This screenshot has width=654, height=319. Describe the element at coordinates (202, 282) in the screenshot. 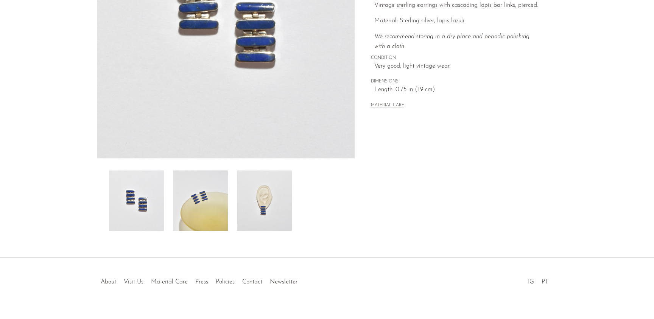

I see `a: Press` at that location.